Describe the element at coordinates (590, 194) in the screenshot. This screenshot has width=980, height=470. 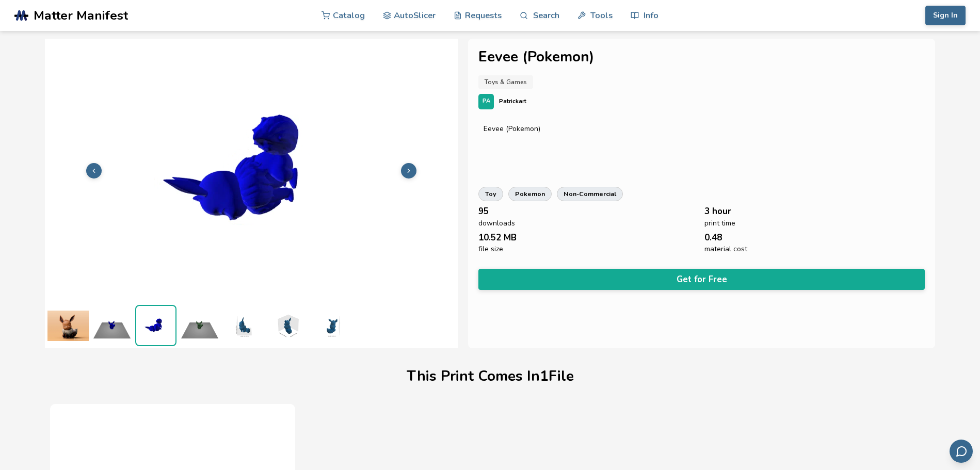
I see `a: non-commercial` at that location.